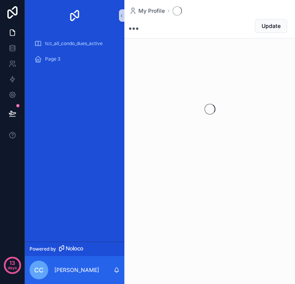 This screenshot has width=295, height=284. What do you see at coordinates (151, 11) in the screenshot?
I see `span: My Profile` at bounding box center [151, 11].